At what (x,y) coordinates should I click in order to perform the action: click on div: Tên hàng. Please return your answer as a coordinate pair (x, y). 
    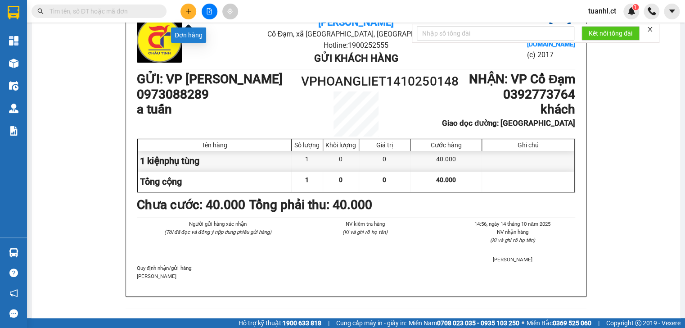
    Looking at the image, I should click on (214, 145).